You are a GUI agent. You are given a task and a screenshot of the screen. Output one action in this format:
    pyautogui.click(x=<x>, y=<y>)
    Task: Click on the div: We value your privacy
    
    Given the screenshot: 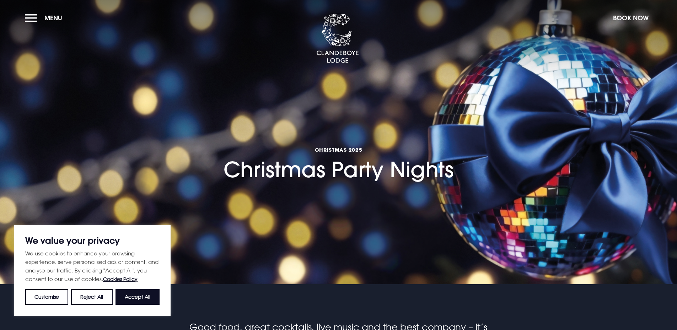 What is the action you would take?
    pyautogui.click(x=92, y=270)
    